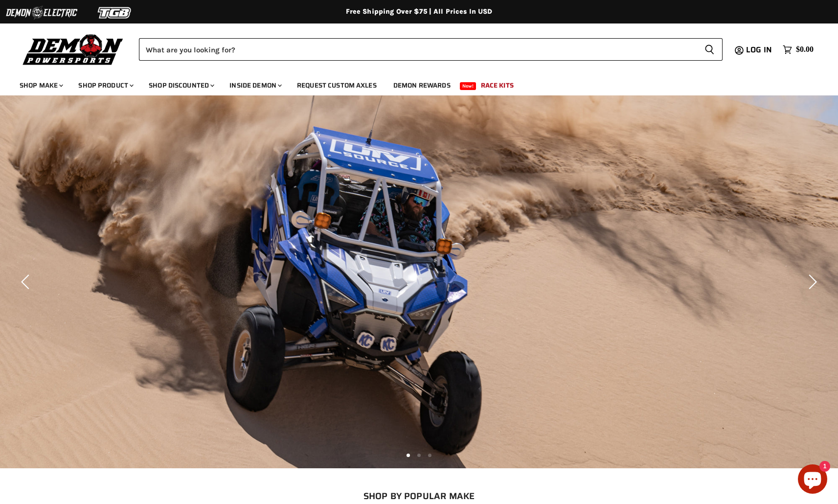 This screenshot has height=504, width=838. What do you see at coordinates (760, 49) in the screenshot?
I see `a: Log in` at bounding box center [760, 49].